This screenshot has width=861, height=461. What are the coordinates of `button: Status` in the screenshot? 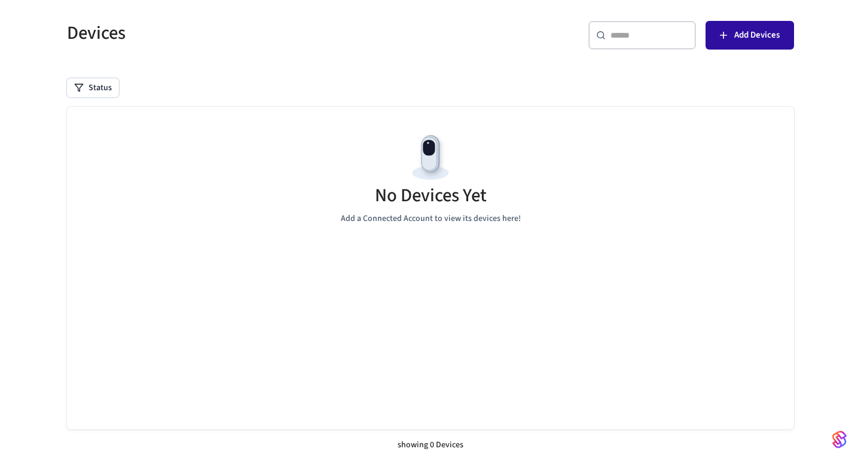 It's located at (93, 88).